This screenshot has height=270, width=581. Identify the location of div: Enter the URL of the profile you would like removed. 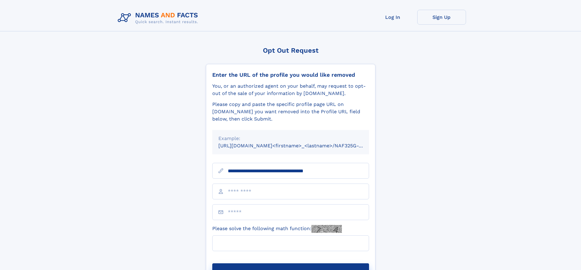
(291, 75).